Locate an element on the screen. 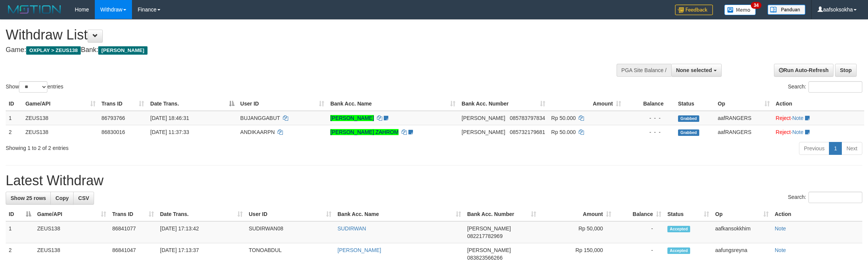 The height and width of the screenshot is (260, 868). input: Search: is located at coordinates (835, 197).